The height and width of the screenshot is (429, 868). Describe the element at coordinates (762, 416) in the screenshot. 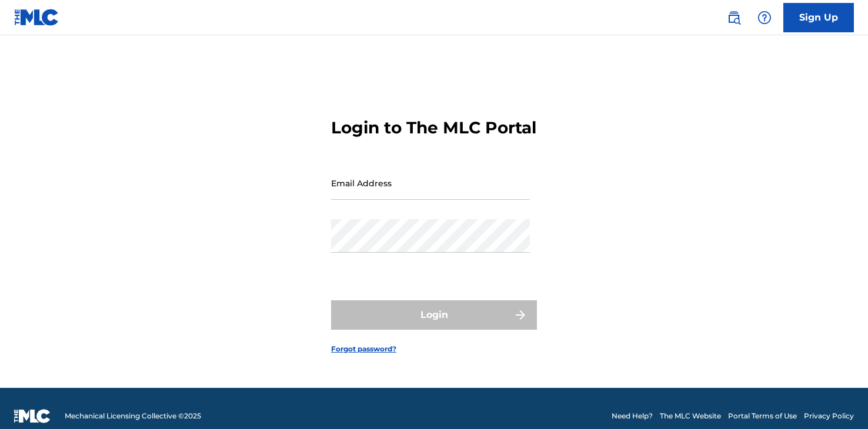

I see `a: Portal Terms of Use` at that location.